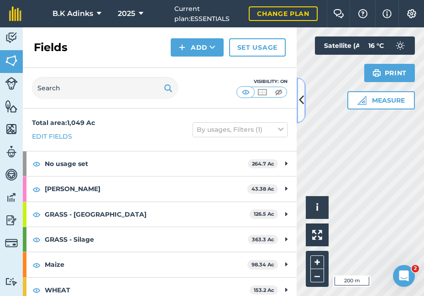 The image size is (424, 296). I want to click on span: 2025, so click(126, 14).